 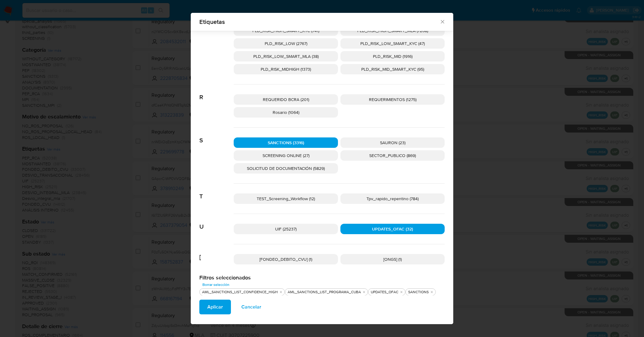 I want to click on span: T, so click(x=217, y=192).